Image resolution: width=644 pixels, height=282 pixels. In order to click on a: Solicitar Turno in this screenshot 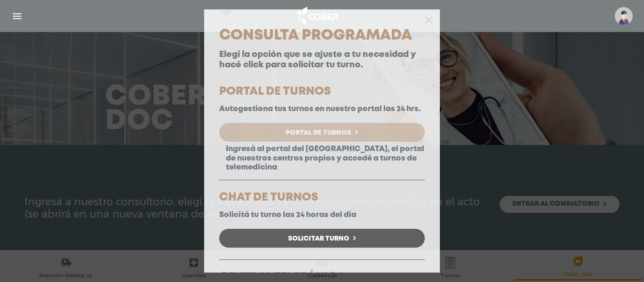, I will do `click(322, 238)`.